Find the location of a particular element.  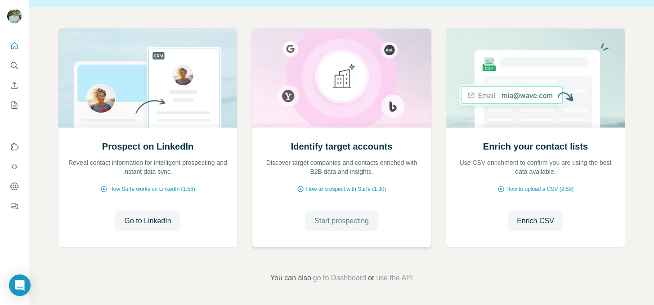

span: Go to LinkedIn is located at coordinates (147, 221).